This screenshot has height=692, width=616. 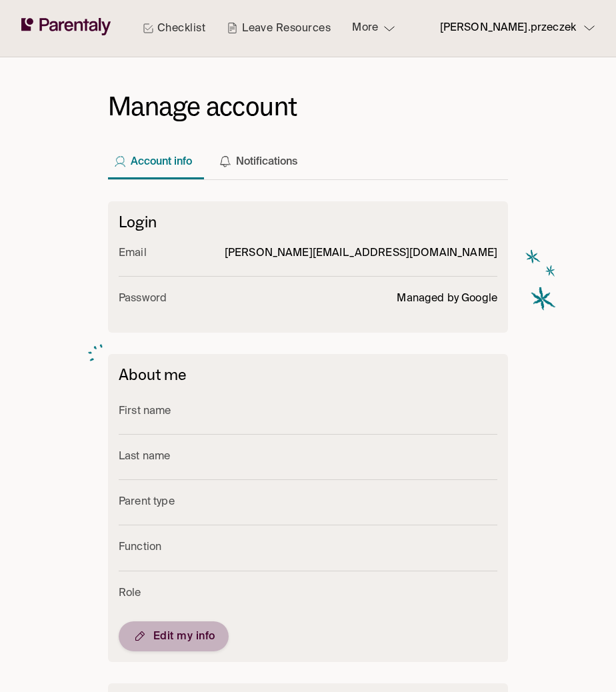 What do you see at coordinates (308, 107) in the screenshot?
I see `h1: Manage account` at bounding box center [308, 107].